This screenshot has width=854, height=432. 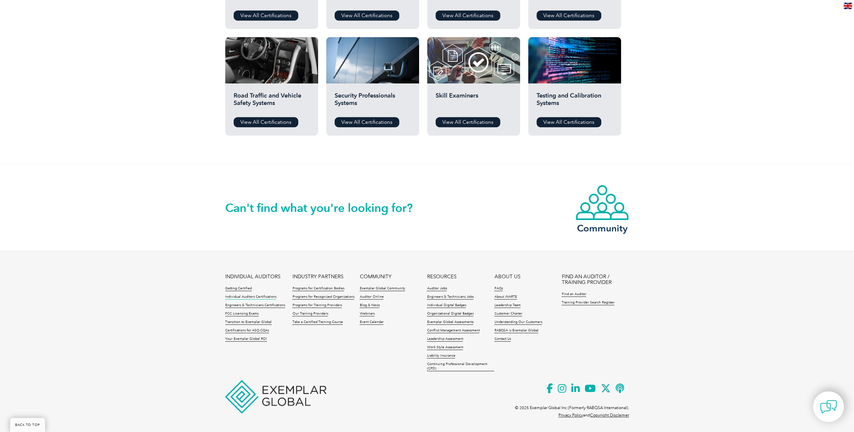 I want to click on img: en, so click(x=848, y=6).